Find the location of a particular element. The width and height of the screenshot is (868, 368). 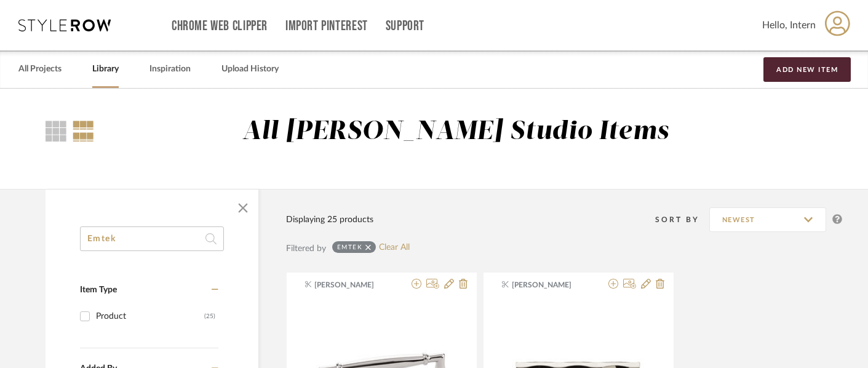

a: Import Pinterest is located at coordinates (327, 26).